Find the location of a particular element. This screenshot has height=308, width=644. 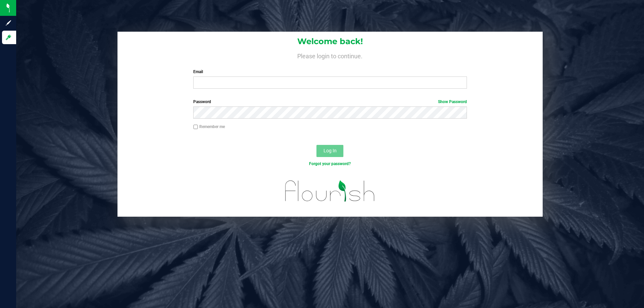

span: Log In is located at coordinates (330, 150).